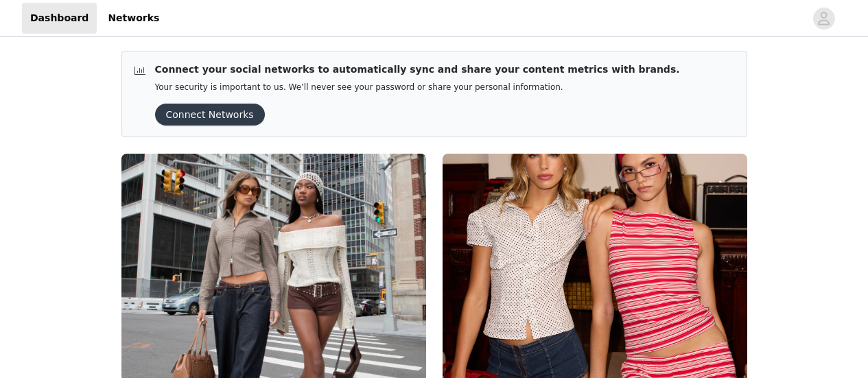 This screenshot has width=868, height=378. Describe the element at coordinates (417, 70) in the screenshot. I see `p: Connect your social networks to automatically sync and share your content metrics with brands.` at that location.